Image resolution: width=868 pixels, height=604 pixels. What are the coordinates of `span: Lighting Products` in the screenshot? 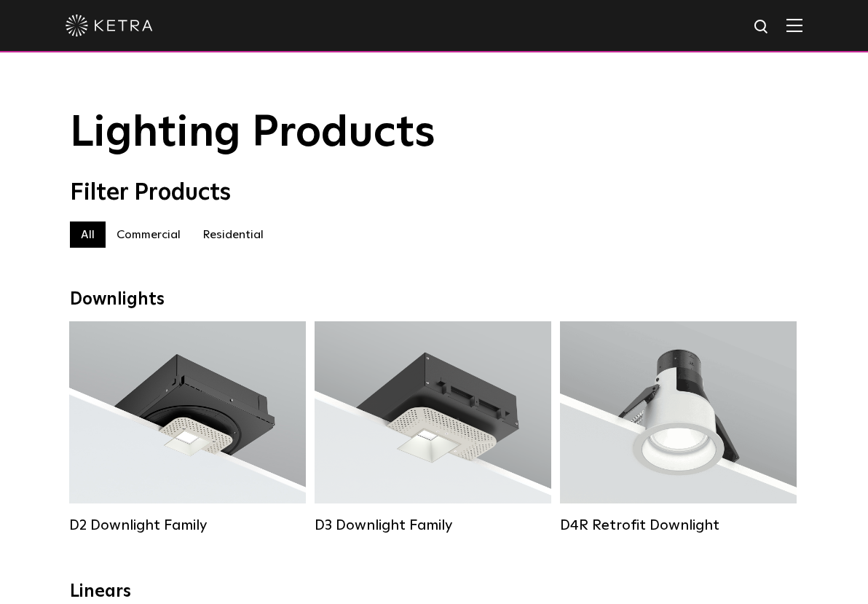 It's located at (253, 134).